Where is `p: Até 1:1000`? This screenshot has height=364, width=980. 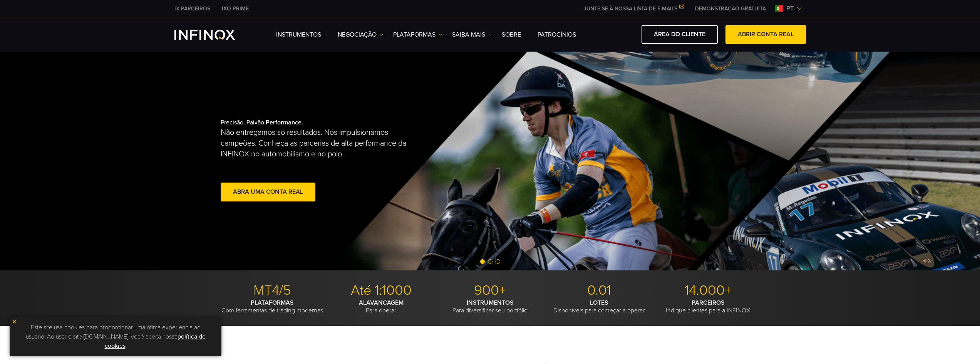 p: Até 1:1000 is located at coordinates (381, 290).